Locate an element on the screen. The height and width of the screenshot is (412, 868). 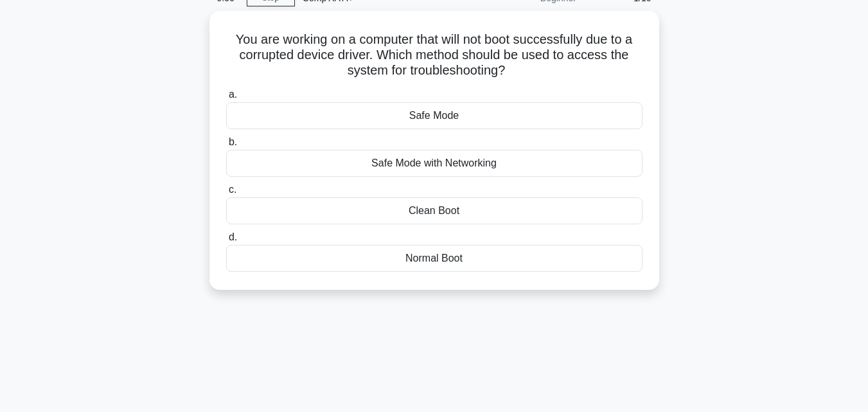
span: d. is located at coordinates (233, 237).